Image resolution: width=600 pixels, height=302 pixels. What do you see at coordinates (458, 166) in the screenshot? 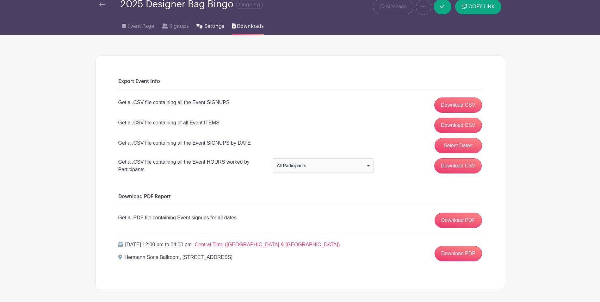
I see `input: Download CSV` at bounding box center [458, 166].